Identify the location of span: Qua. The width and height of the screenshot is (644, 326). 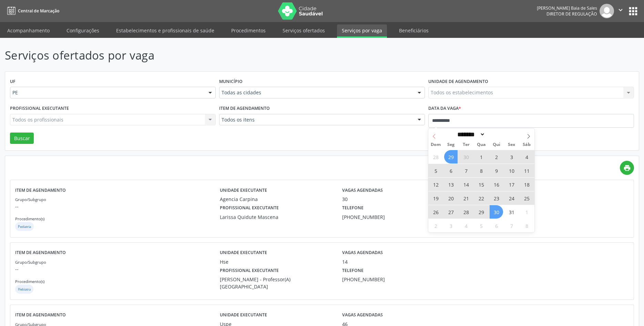
(481, 144).